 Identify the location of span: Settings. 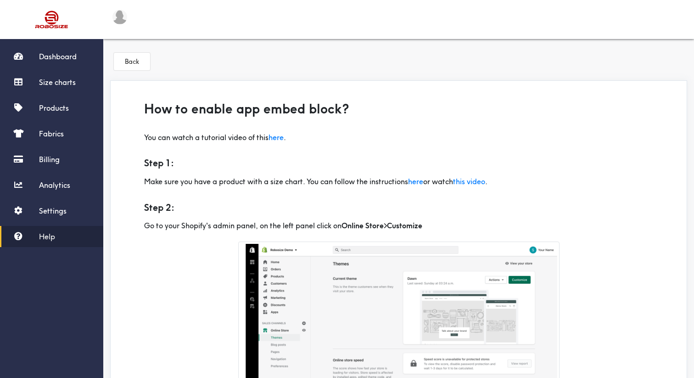
(53, 211).